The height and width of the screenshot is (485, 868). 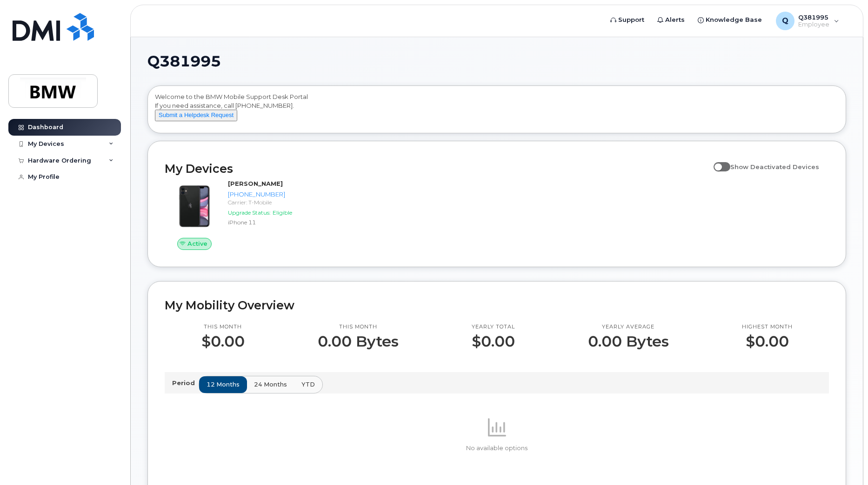 I want to click on p: Period, so click(x=185, y=383).